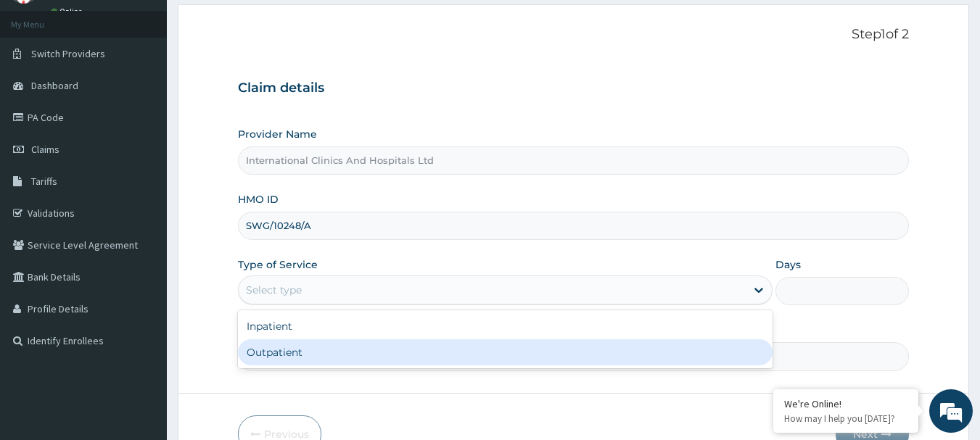 This screenshot has width=980, height=440. What do you see at coordinates (573, 35) in the screenshot?
I see `p: Step 1 of 2` at bounding box center [573, 35].